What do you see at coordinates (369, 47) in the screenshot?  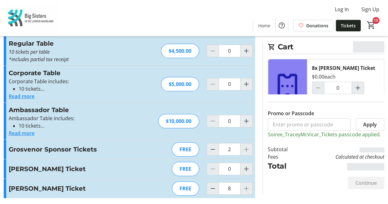 I see `span: CA$0.00` at bounding box center [369, 47].